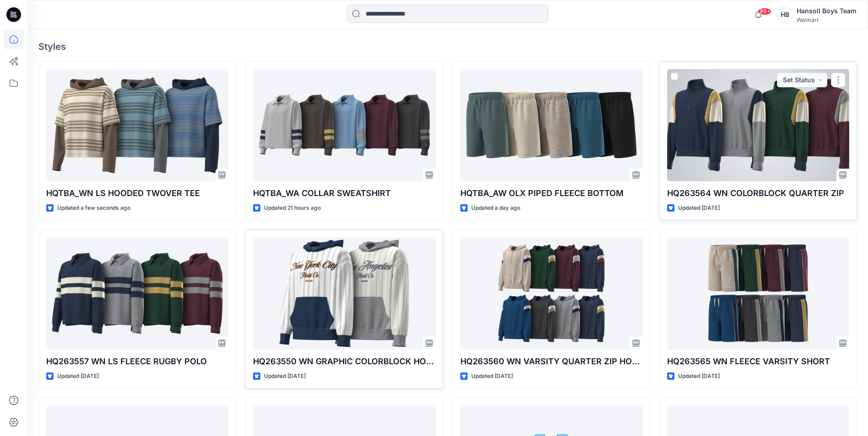 The height and width of the screenshot is (436, 868). Describe the element at coordinates (447, 47) in the screenshot. I see `h4: Styles` at that location.